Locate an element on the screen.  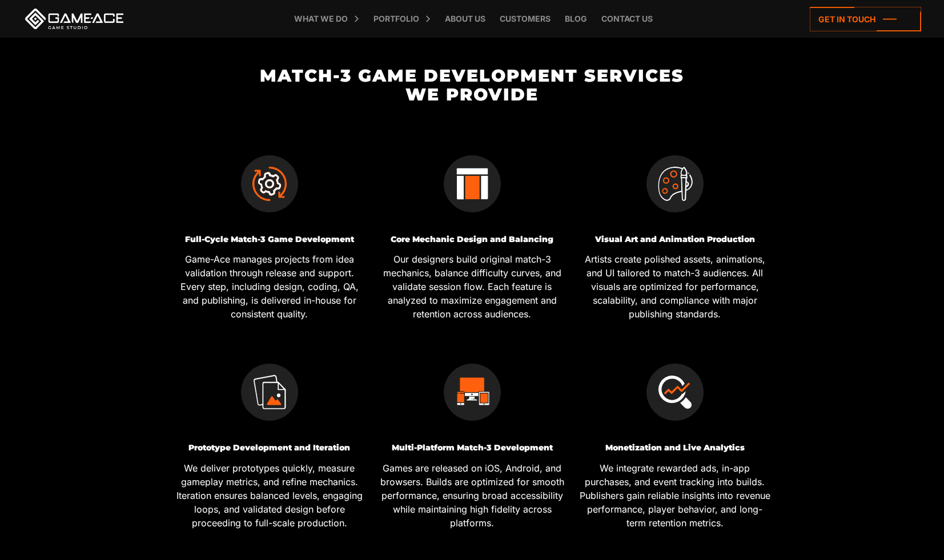
img: Prototype Development and Iteration is located at coordinates (269, 392).